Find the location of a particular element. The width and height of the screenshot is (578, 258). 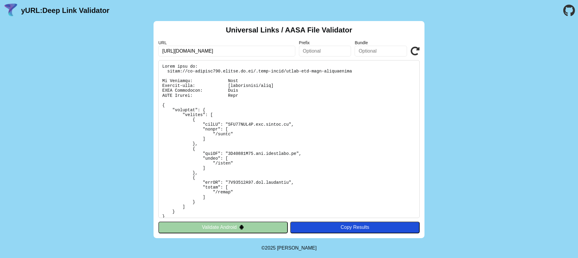

button: Validate Android is located at coordinates (223, 228).